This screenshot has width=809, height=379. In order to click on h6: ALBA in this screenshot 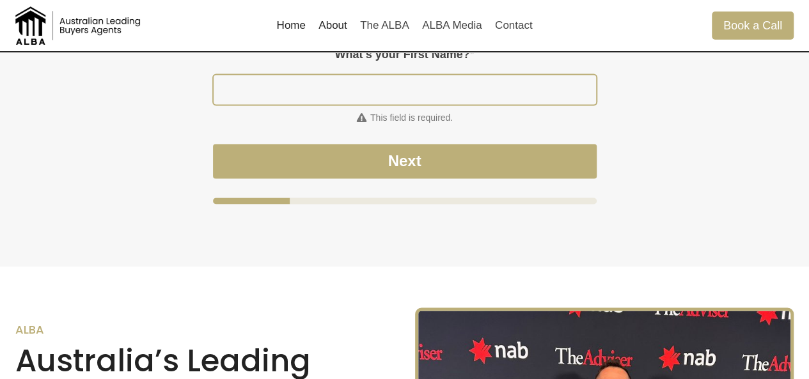, I will do `click(205, 329)`.